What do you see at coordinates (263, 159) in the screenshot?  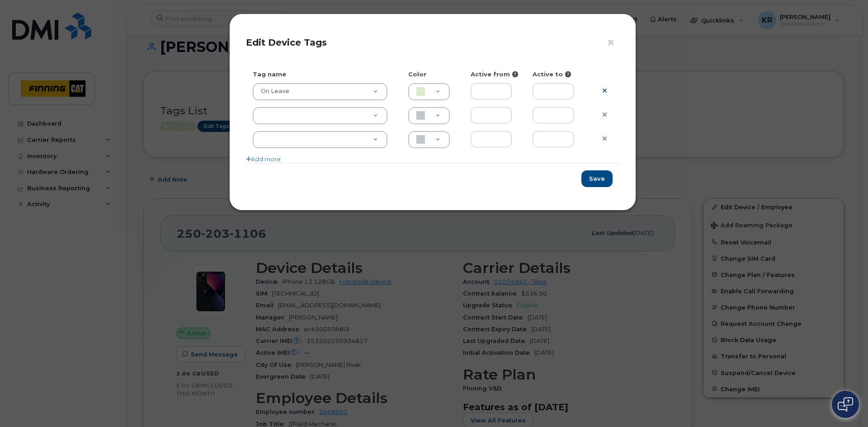 I see `a: Add more` at bounding box center [263, 159].